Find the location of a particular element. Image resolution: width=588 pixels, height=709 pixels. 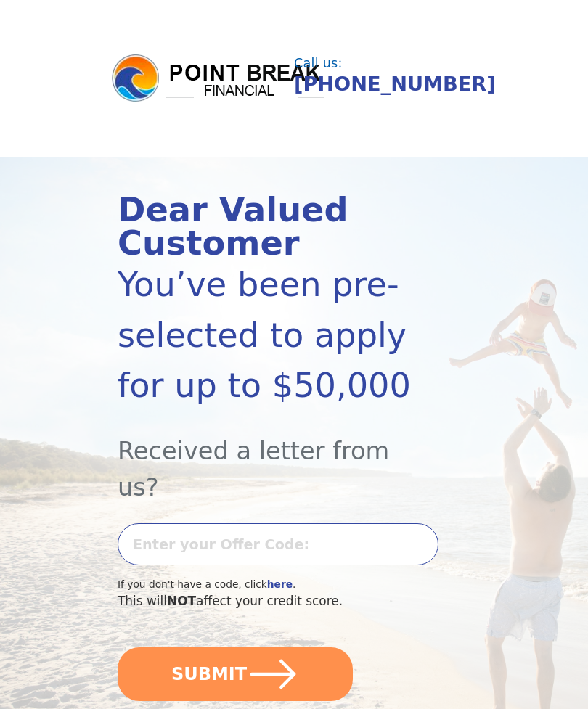

div: You’ve been pre-selected to apply for up to $50,000 is located at coordinates (267, 335).